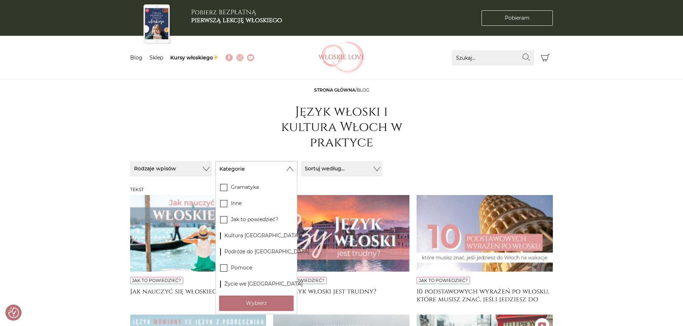 Image resolution: width=683 pixels, height=326 pixels. I want to click on h4: Jak nauczyć się włoskiego? 5 metod, so click(198, 295).